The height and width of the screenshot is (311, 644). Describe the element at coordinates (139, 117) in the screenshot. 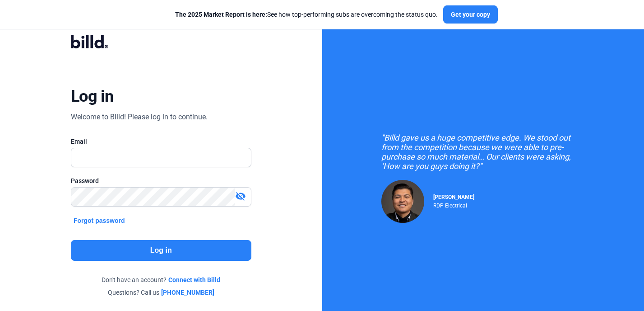

I see `div: Welcome to Billd! Please log in to continue.` at that location.